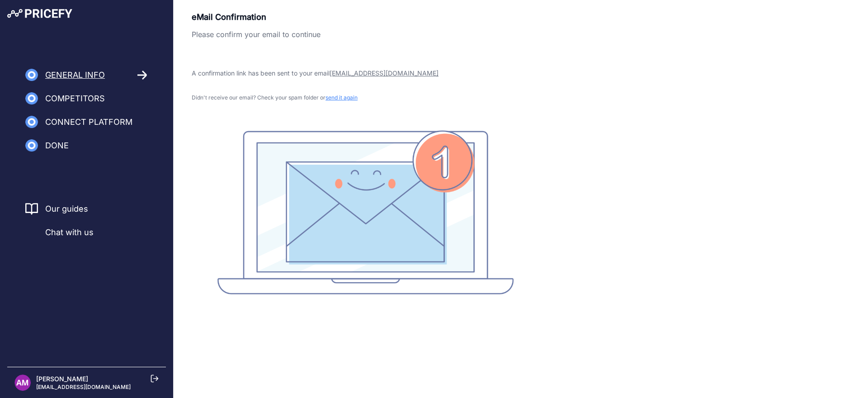  I want to click on span: Done, so click(57, 146).